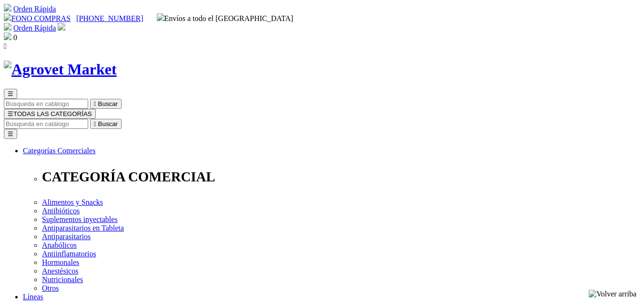 The image size is (644, 306). Describe the element at coordinates (8, 17) in the screenshot. I see `img: phone.svg` at that location.